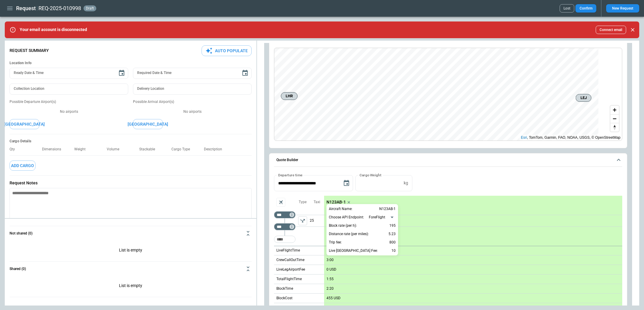 The image size is (644, 310). What do you see at coordinates (341, 209) in the screenshot?
I see `p: Aircraft Name:` at bounding box center [341, 209].